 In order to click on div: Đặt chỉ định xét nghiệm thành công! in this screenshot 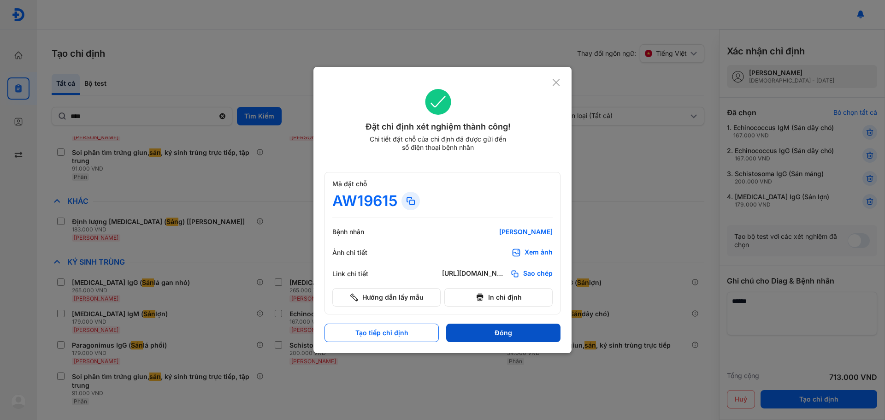, I will do `click(438, 127)`.